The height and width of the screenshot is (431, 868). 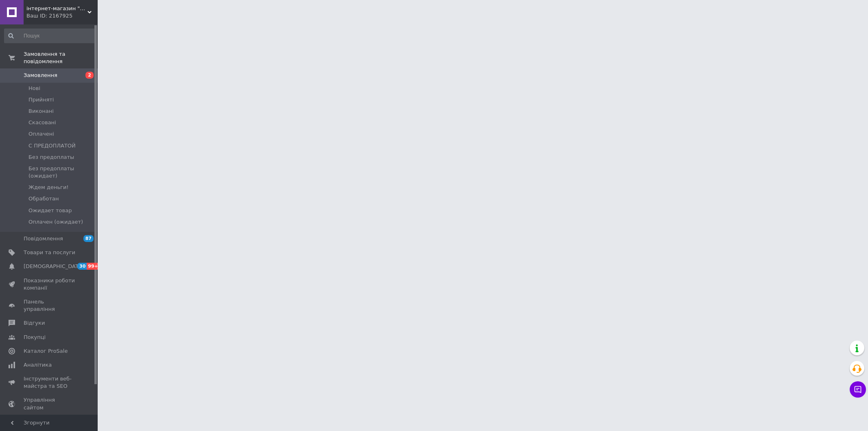 I want to click on span: Без предоплаты (ожидает), so click(x=62, y=172).